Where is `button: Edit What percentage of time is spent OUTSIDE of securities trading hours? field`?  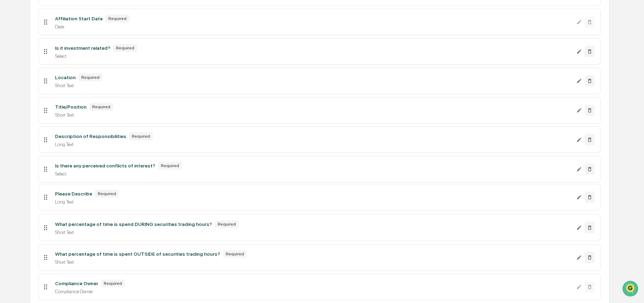
button: Edit What percentage of time is spent OUTSIDE of securities trading hours? field is located at coordinates (579, 258).